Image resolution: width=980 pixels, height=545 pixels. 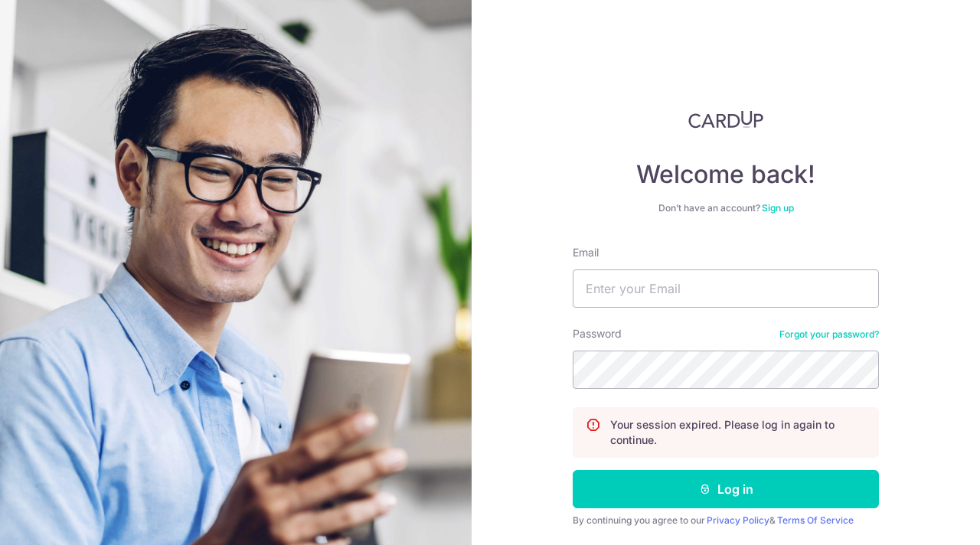 I want to click on a: Terms Of Service, so click(x=815, y=519).